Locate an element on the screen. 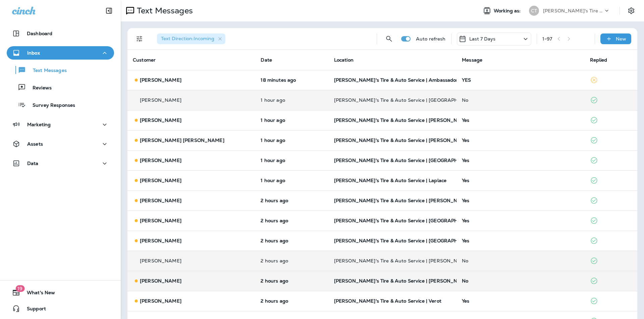  p: Sep 2, 2025 08:20 AM is located at coordinates (291, 100).